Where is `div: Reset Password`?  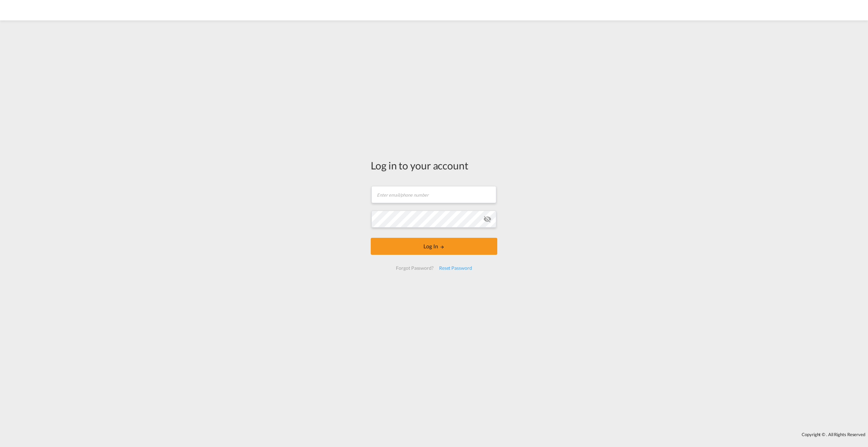
div: Reset Password is located at coordinates (456, 268).